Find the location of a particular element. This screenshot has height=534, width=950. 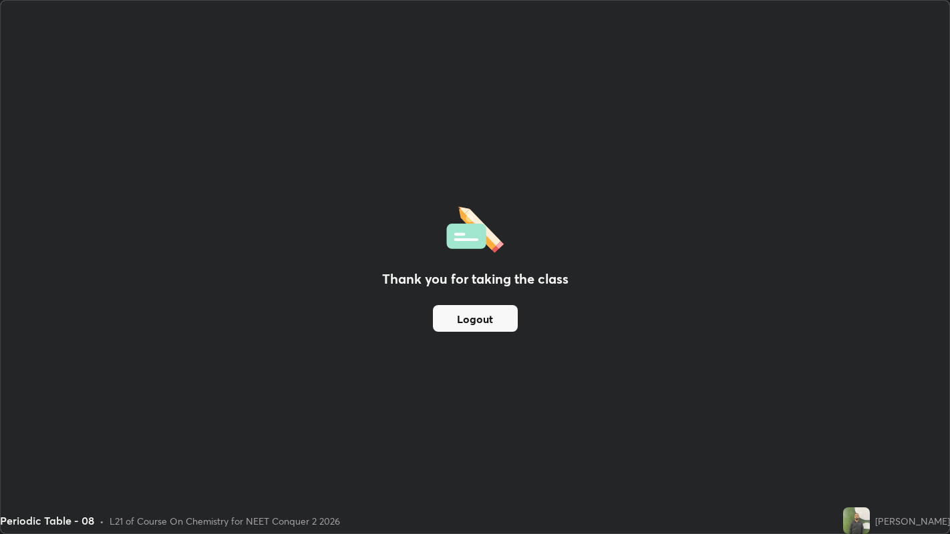

img: ac796851681f4a6fa234867955662471.jpg is located at coordinates (856, 521).